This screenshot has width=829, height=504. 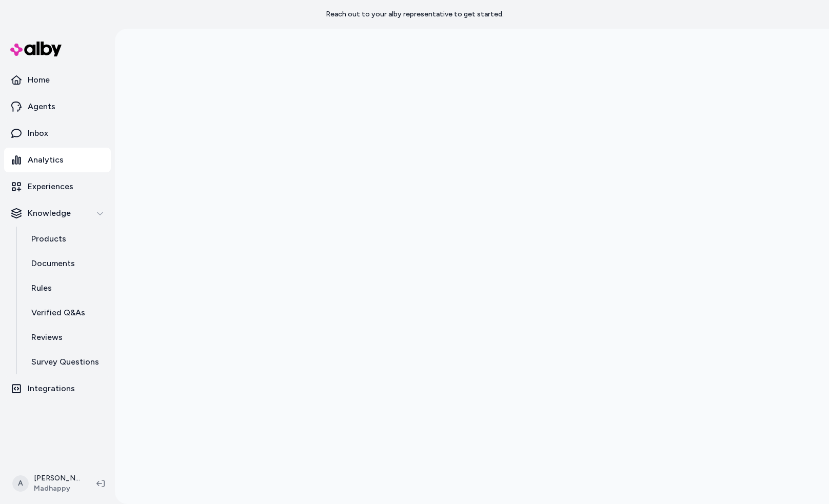 I want to click on span: Madhappy, so click(x=57, y=489).